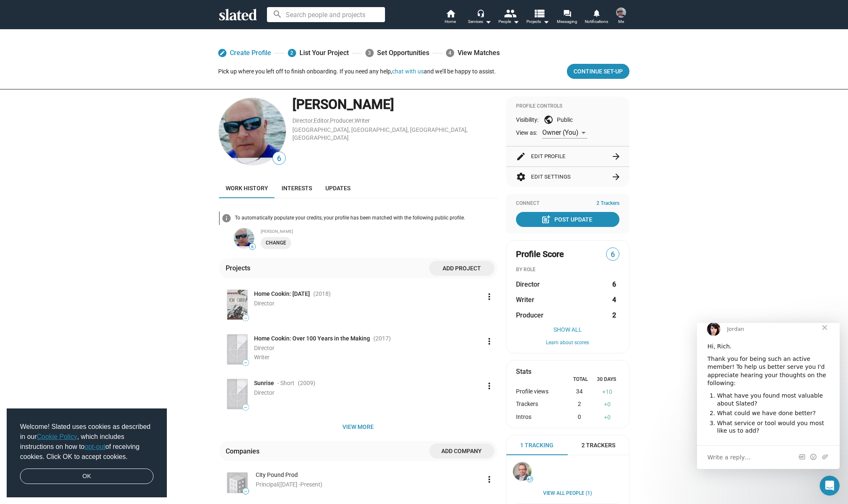 This screenshot has height=504, width=848. I want to click on div: Intros, so click(540, 417).